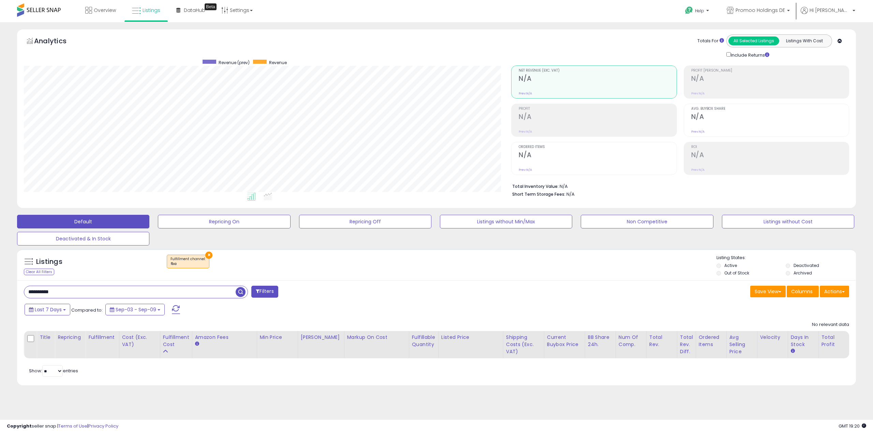 Image resolution: width=873 pixels, height=433 pixels. Describe the element at coordinates (803, 341) in the screenshot. I see `div: Days In Stock` at that location.